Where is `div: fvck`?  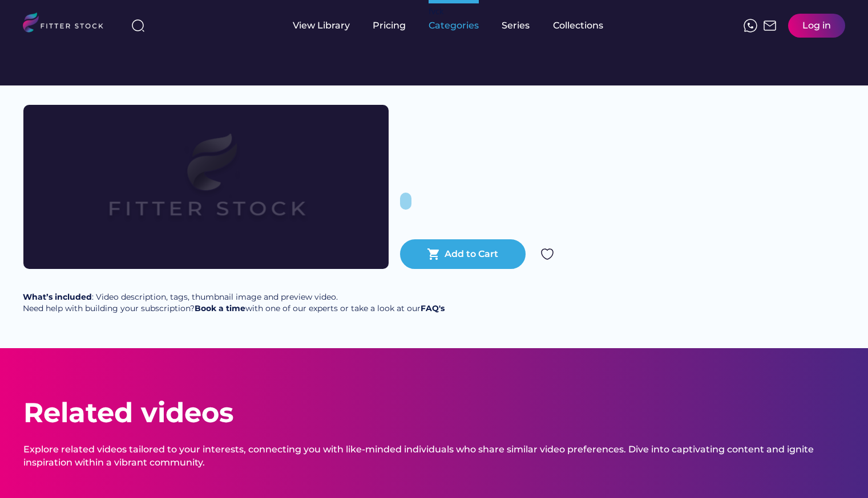
div: fvck is located at coordinates (436, 11).